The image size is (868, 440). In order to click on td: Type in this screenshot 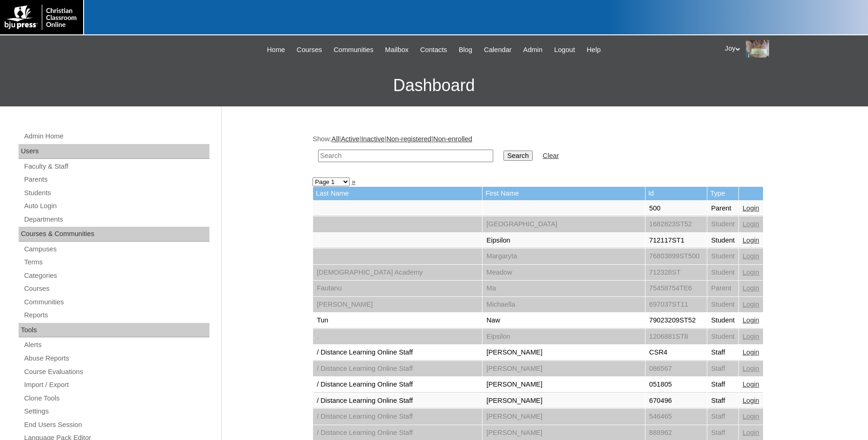, I will do `click(723, 194)`.